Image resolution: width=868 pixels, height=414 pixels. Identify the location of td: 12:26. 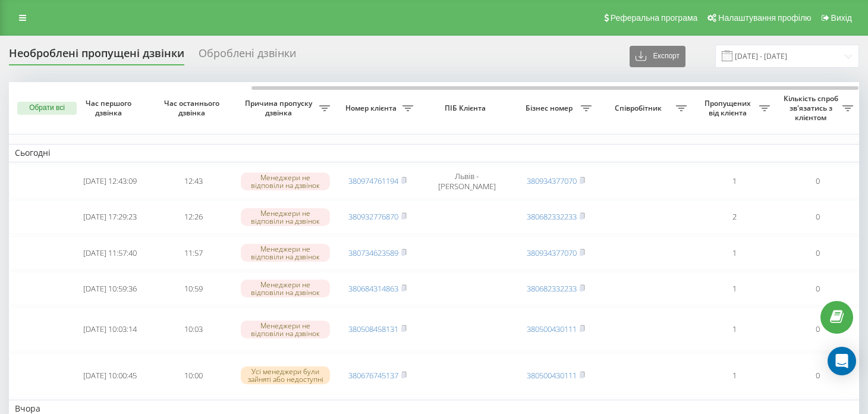
(193, 217).